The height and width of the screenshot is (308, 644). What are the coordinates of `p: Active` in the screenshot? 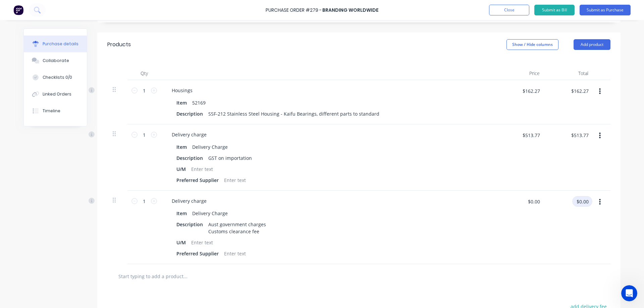 It's located at (39, 12).